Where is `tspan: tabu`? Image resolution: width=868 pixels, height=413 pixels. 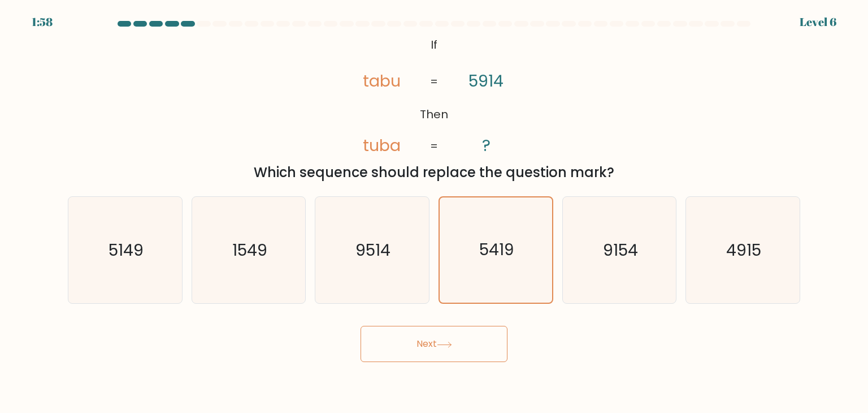
tspan: tabu is located at coordinates (382, 81).